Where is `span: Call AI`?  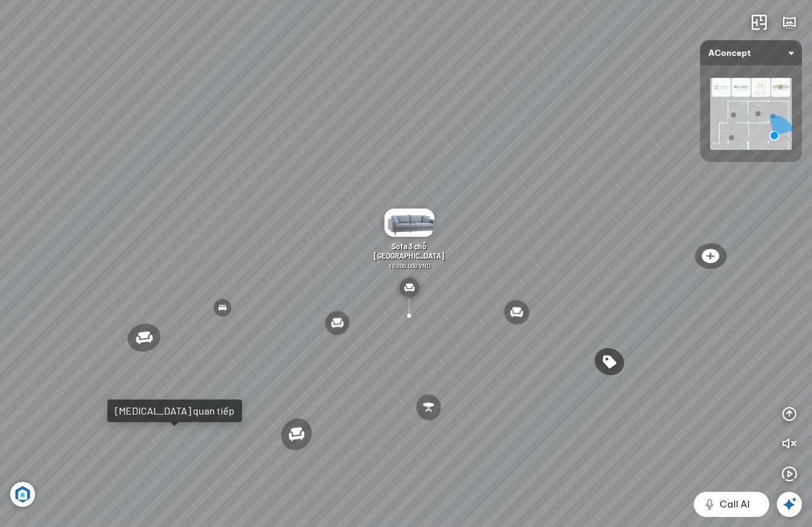 span: Call AI is located at coordinates (735, 504).